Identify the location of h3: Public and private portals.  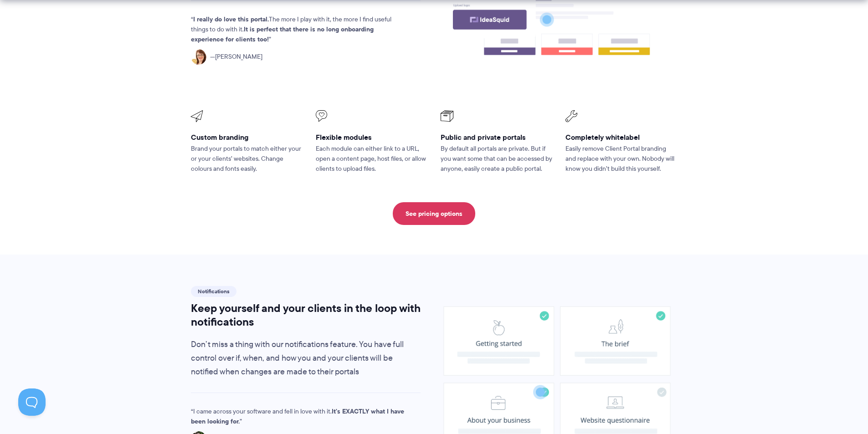
(497, 138).